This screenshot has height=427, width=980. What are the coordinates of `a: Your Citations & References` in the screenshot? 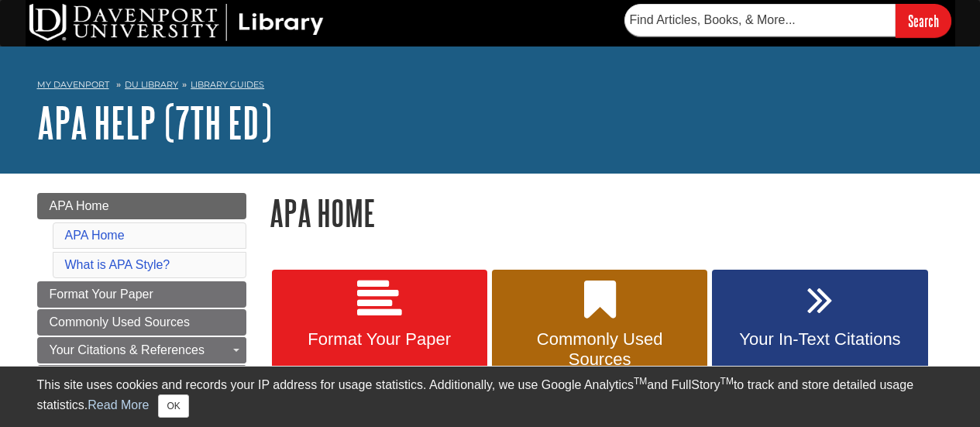 It's located at (142, 350).